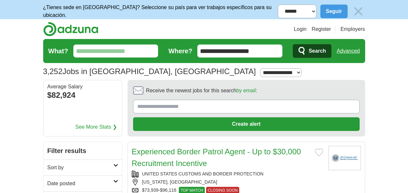  I want to click on a: UNITED STATES CUSTOMS AND BORDER PROTECTION, so click(203, 174).